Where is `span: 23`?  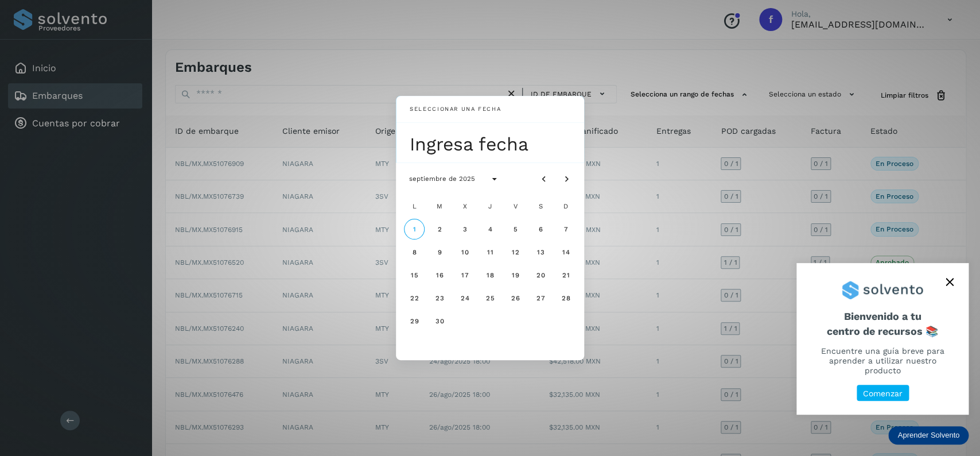
span: 23 is located at coordinates (439, 298).